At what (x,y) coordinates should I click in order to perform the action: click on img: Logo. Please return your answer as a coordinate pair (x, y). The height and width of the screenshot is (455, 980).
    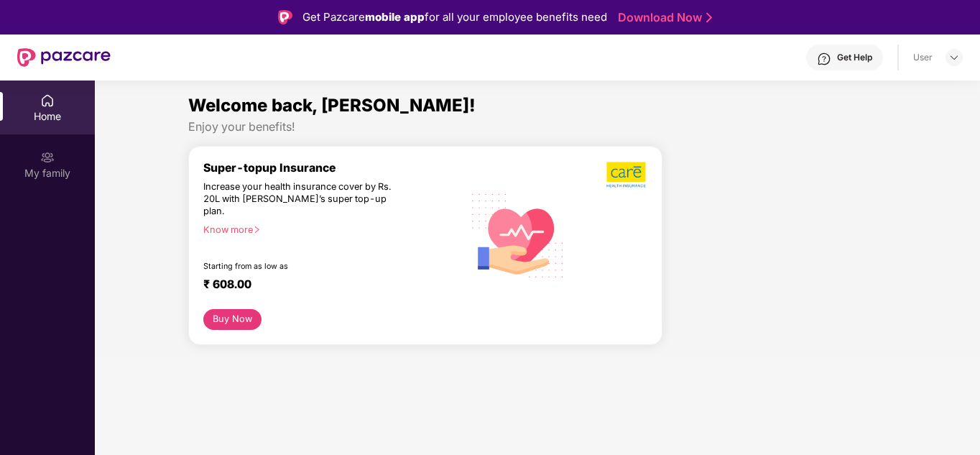
    Looking at the image, I should click on (285, 18).